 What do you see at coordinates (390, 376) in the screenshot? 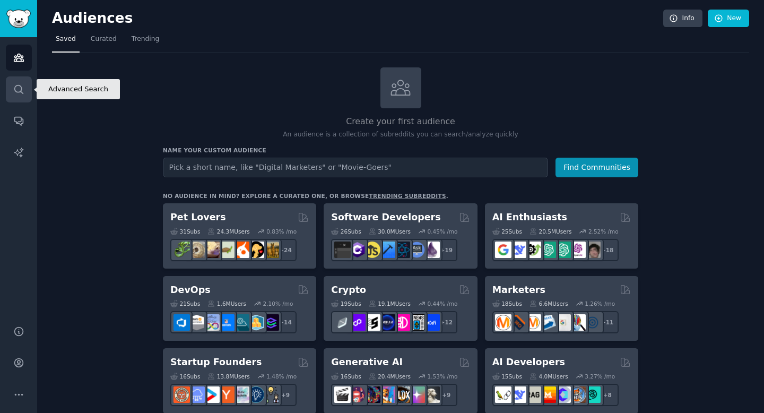
I see `div: 20.4M Users` at bounding box center [390, 376].